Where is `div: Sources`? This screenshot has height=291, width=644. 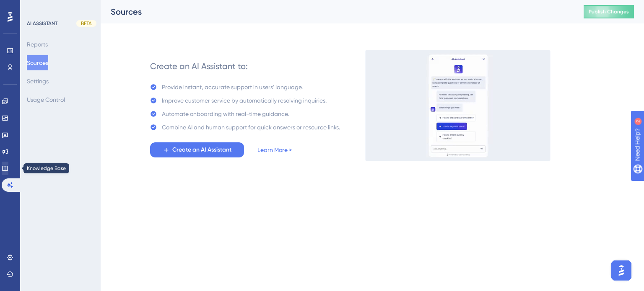 div: Sources is located at coordinates (337, 12).